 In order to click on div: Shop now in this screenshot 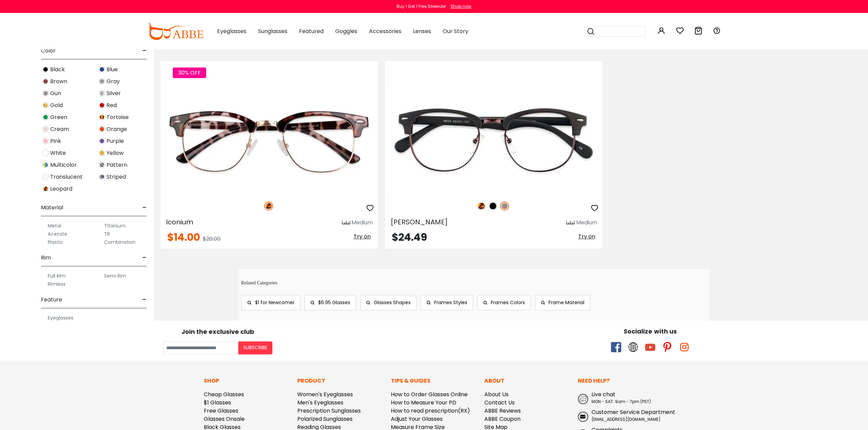, I will do `click(461, 6)`.